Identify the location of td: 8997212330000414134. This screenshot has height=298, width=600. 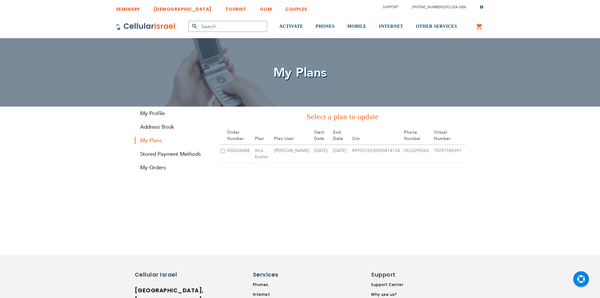
(377, 154).